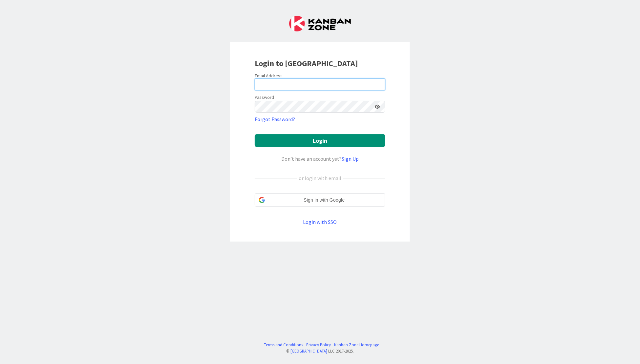  Describe the element at coordinates (320, 178) in the screenshot. I see `div: or login with email` at that location.